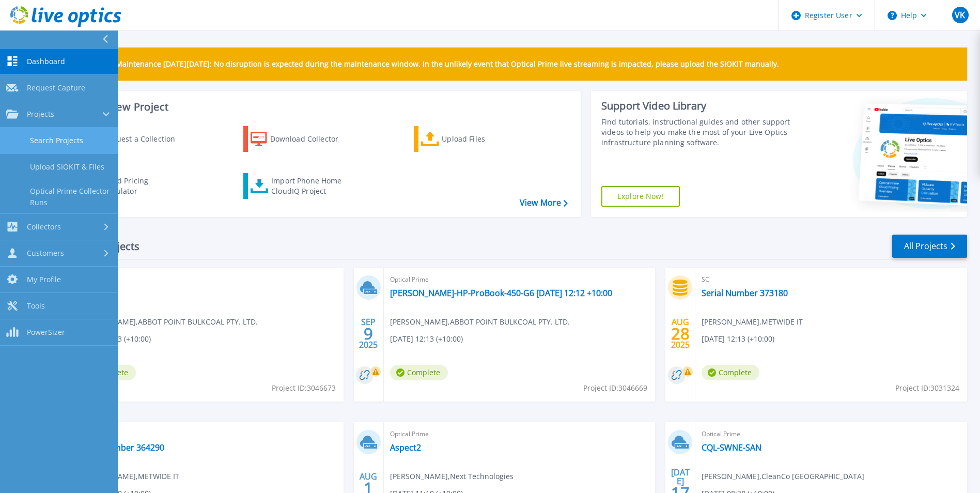  What do you see at coordinates (144, 139) in the screenshot?
I see `div: Request a Collection` at bounding box center [144, 139].